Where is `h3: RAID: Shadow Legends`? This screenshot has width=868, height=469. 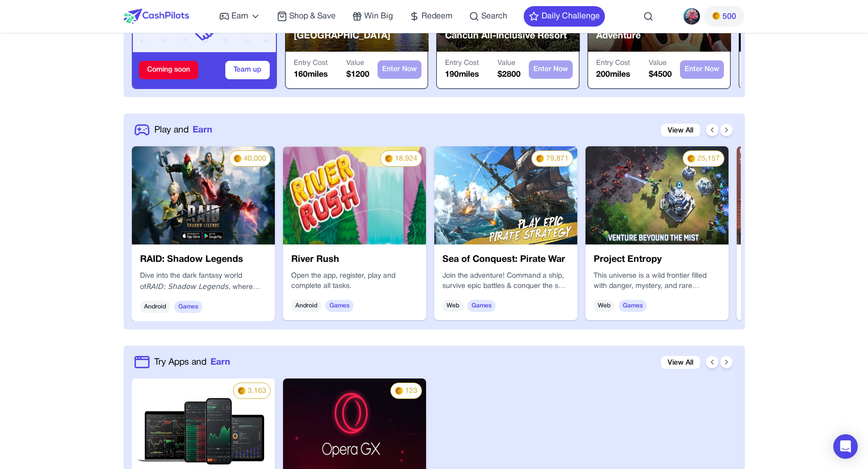 h3: RAID: Shadow Legends is located at coordinates (203, 259).